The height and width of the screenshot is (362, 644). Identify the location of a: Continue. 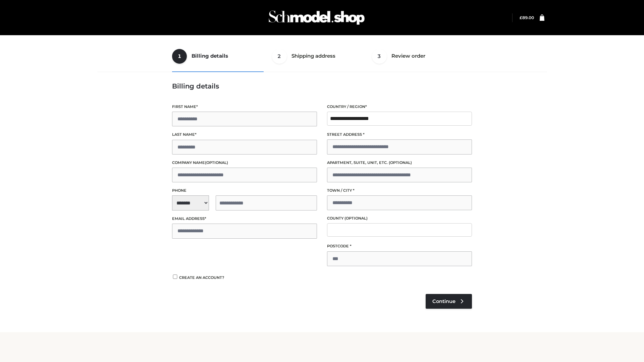
(449, 301).